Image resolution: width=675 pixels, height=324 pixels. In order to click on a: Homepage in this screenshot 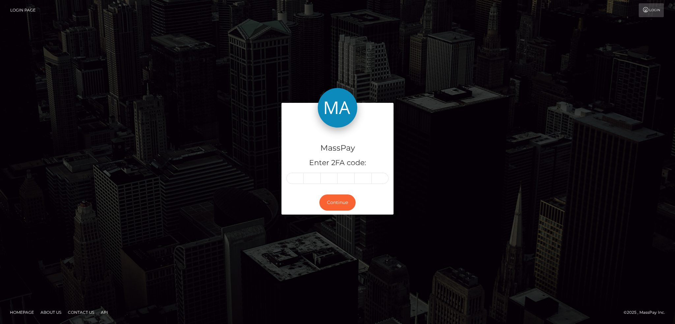, I will do `click(22, 312)`.